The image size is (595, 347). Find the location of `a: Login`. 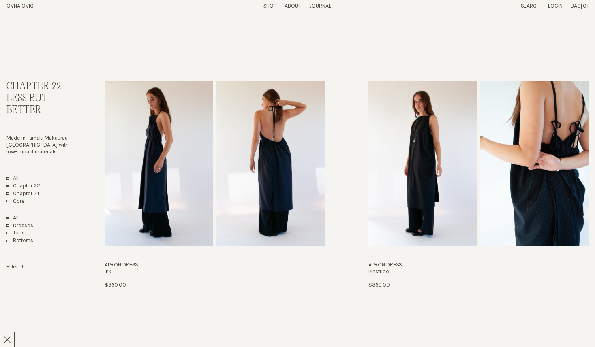

a: Login is located at coordinates (555, 6).